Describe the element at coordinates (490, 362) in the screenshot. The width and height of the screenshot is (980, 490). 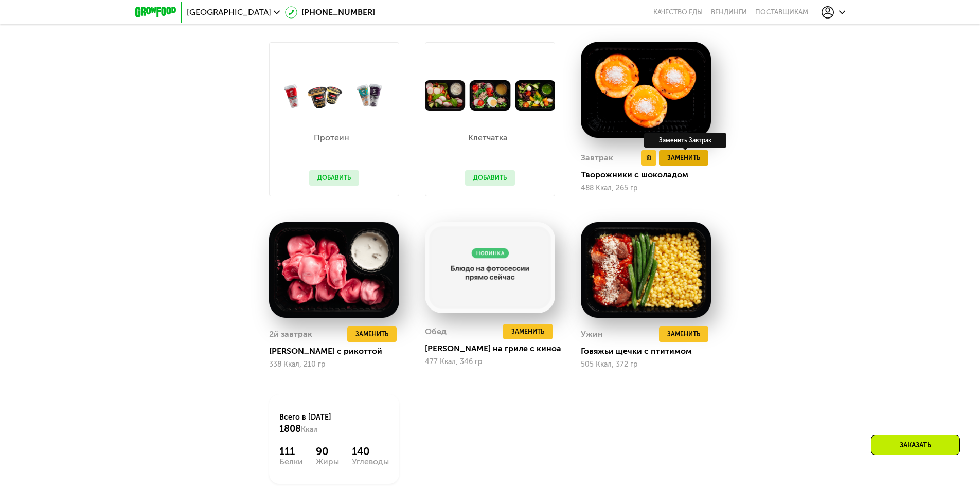
I see `div: 477 Ккал, 346 гр` at that location.